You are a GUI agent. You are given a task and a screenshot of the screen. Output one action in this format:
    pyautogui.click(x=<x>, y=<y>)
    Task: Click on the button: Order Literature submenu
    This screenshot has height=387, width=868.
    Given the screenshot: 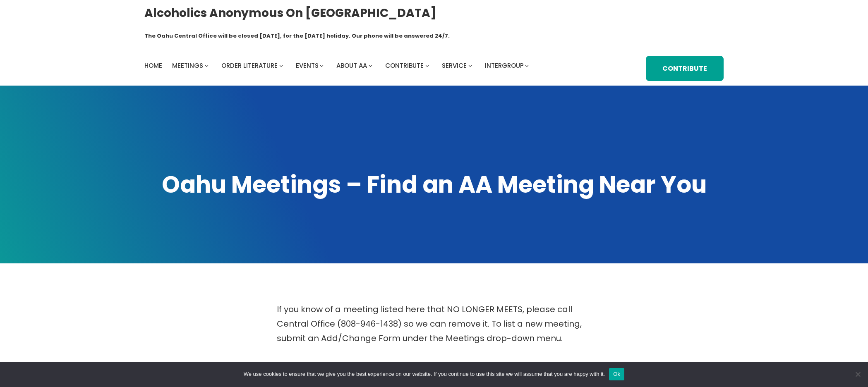 What is the action you would take?
    pyautogui.click(x=281, y=65)
    